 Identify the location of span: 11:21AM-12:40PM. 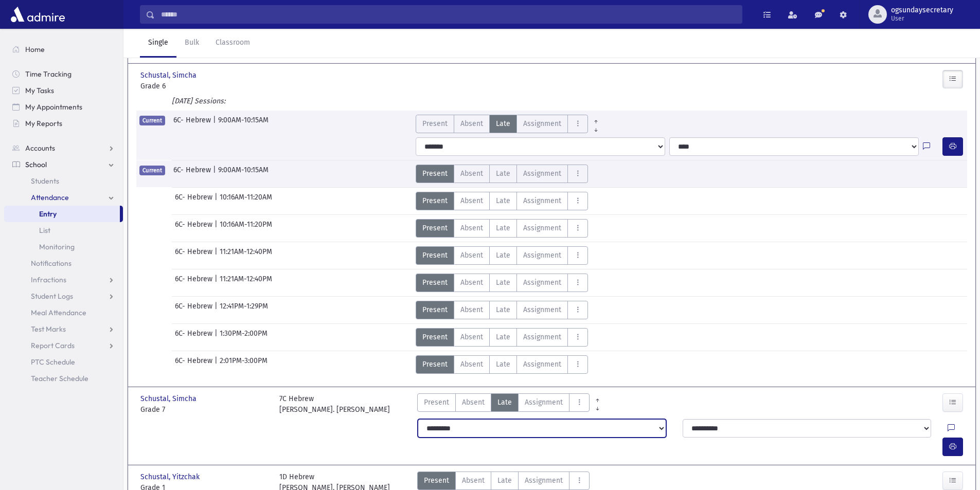
(246, 283).